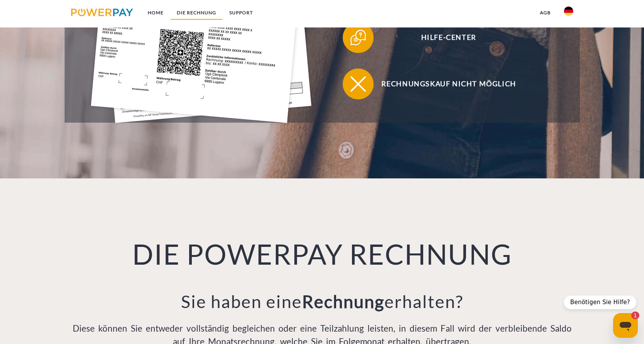 The width and height of the screenshot is (644, 344). Describe the element at coordinates (241, 13) in the screenshot. I see `a: SUPPORT` at that location.